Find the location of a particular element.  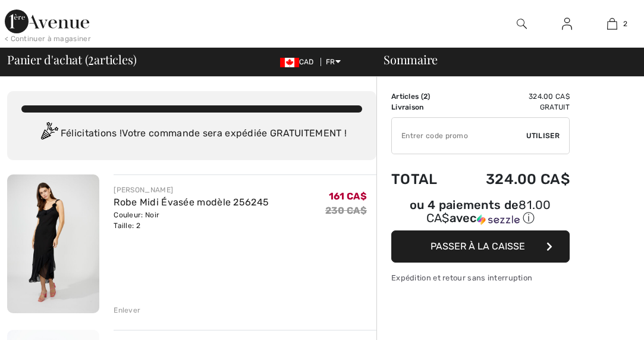

button: Passer à la caisse is located at coordinates (481, 246).